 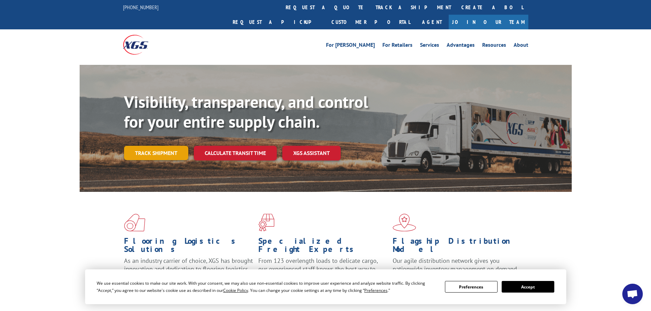 I want to click on b: Visibility, transparency, and control for your entire supply chain., so click(x=246, y=112).